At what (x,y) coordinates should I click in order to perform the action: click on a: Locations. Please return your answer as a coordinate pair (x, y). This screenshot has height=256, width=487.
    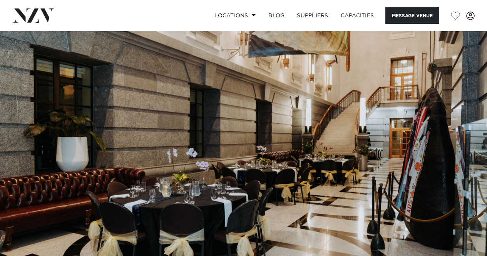
    Looking at the image, I should click on (235, 15).